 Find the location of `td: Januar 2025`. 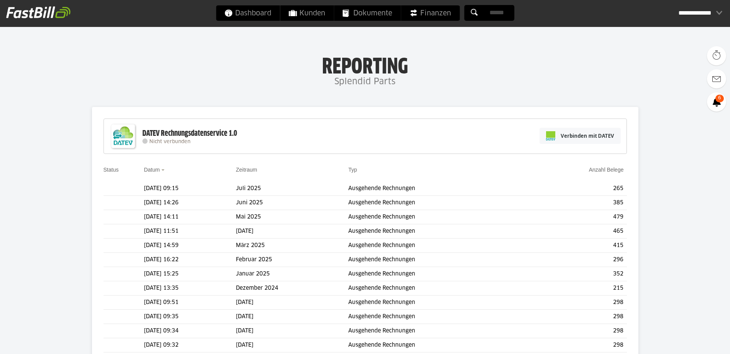

td: Januar 2025 is located at coordinates (292, 274).